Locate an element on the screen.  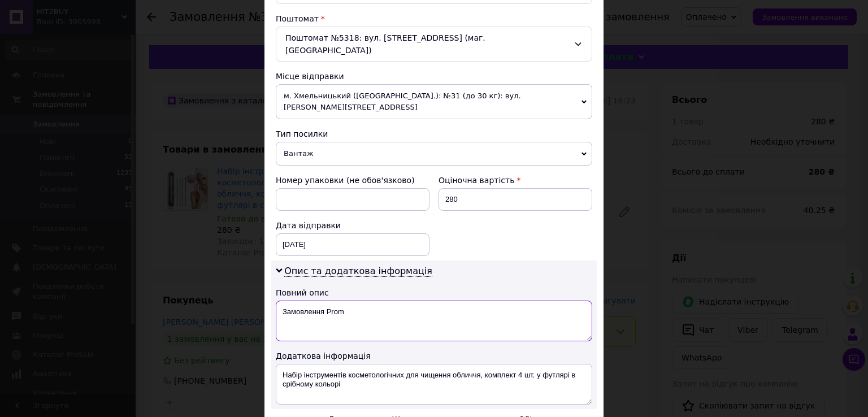
div: Оціночна вартість is located at coordinates (515, 180).